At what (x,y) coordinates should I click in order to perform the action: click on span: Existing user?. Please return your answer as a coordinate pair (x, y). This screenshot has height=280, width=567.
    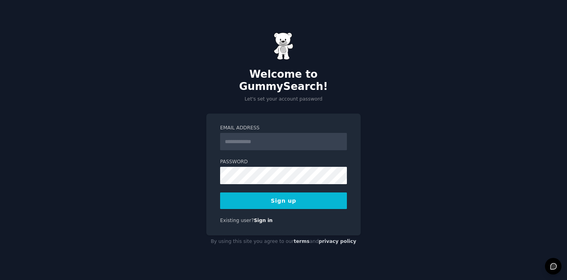
    Looking at the image, I should click on (237, 220).